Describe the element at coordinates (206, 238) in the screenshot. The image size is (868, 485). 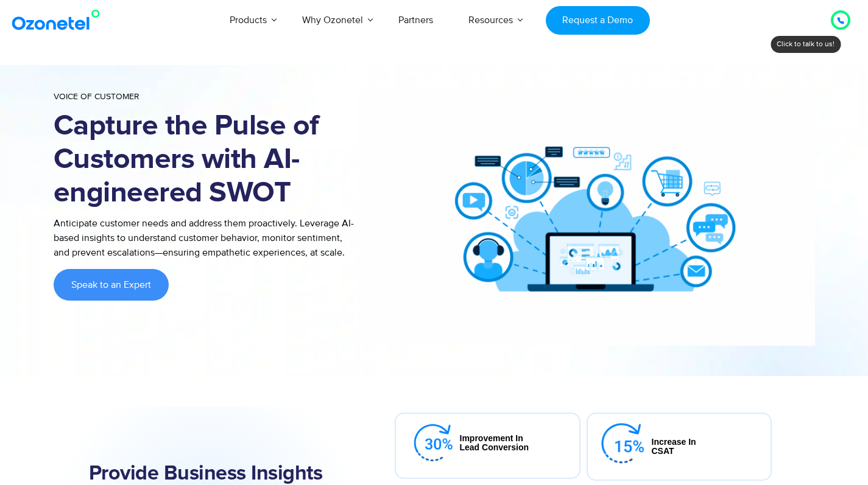
I see `p: Anticipate customer needs and address them proactively. Leverage AI-based insights to understand ...` at that location.